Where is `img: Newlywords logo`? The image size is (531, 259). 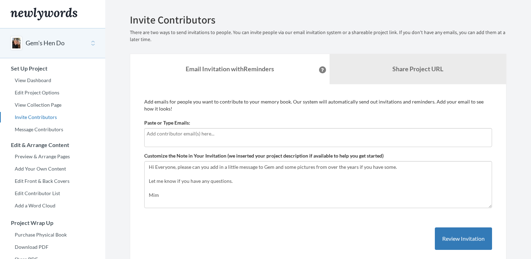 img: Newlywords logo is located at coordinates (44, 14).